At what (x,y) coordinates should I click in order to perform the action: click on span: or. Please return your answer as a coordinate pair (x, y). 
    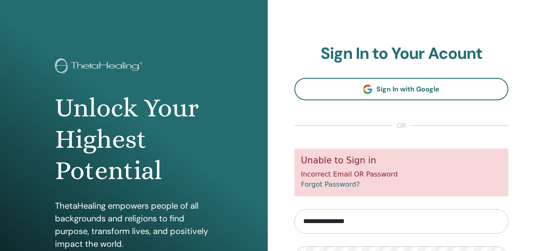
    Looking at the image, I should click on (401, 126).